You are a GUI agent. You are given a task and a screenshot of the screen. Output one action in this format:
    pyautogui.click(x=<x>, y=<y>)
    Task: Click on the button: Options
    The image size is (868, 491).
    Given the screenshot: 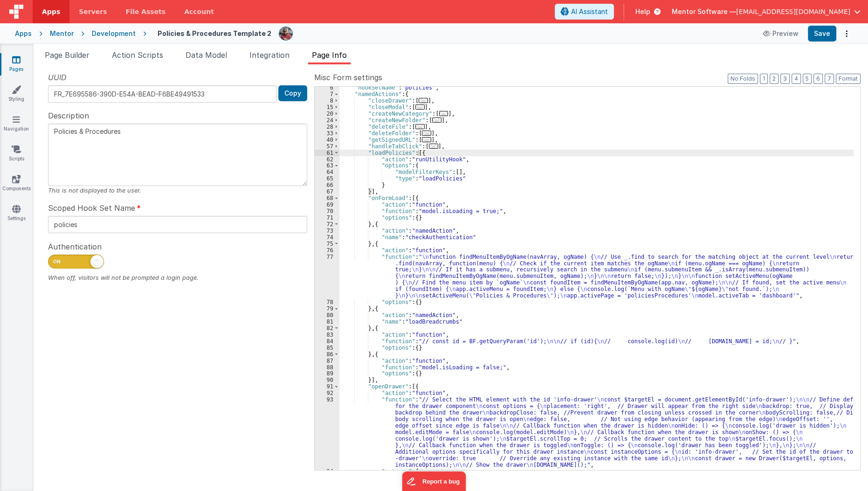 What is the action you would take?
    pyautogui.click(x=847, y=34)
    